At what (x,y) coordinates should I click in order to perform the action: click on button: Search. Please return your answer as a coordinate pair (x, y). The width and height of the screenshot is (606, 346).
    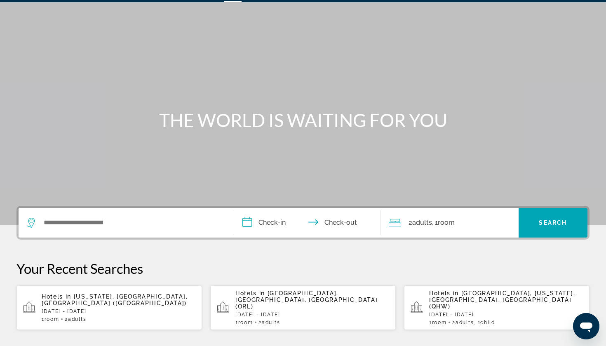
    Looking at the image, I should click on (553, 223).